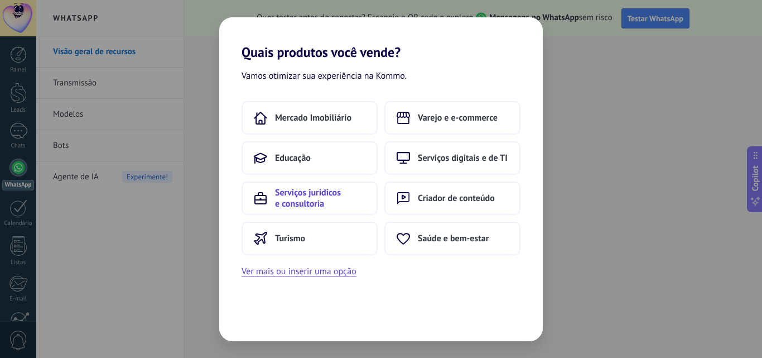 The image size is (762, 358). Describe the element at coordinates (310, 198) in the screenshot. I see `button: Serviços jurídicos e consultoria` at that location.